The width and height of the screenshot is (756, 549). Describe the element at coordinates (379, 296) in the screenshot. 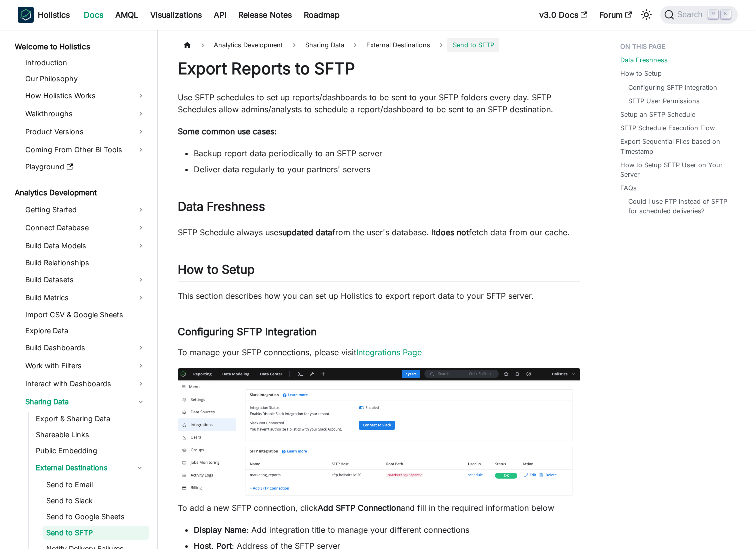

I see `p: This section describes how you can set up Holistics to export report data to your SFTP server.` at that location.